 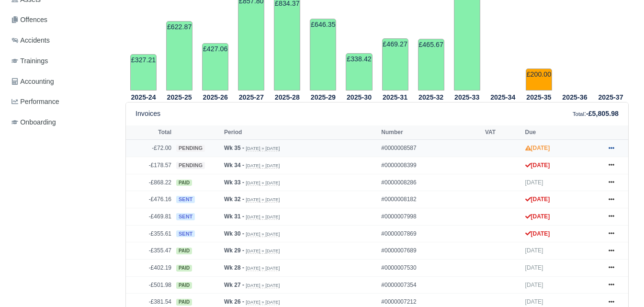 What do you see at coordinates (287, 97) in the screenshot?
I see `th: 2025-28` at bounding box center [287, 97].